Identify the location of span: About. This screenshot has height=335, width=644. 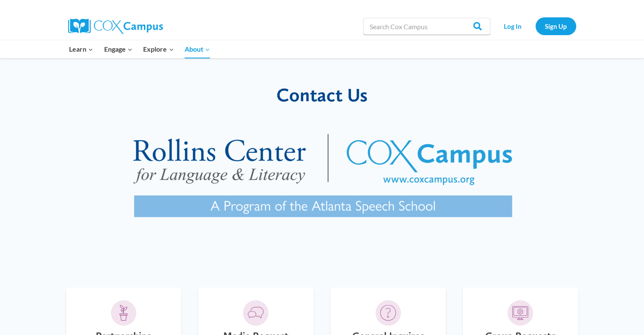
(197, 49).